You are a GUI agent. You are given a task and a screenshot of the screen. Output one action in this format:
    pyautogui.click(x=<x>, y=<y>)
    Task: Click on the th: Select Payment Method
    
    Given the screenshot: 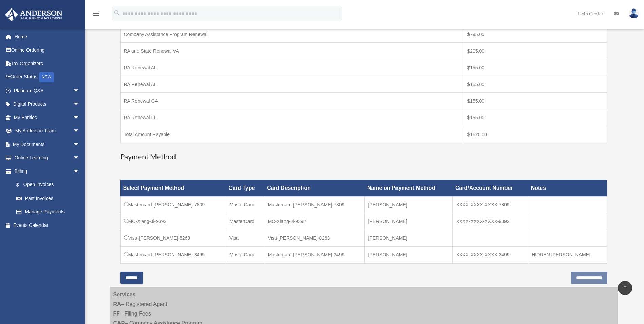 What is the action you would take?
    pyautogui.click(x=173, y=188)
    